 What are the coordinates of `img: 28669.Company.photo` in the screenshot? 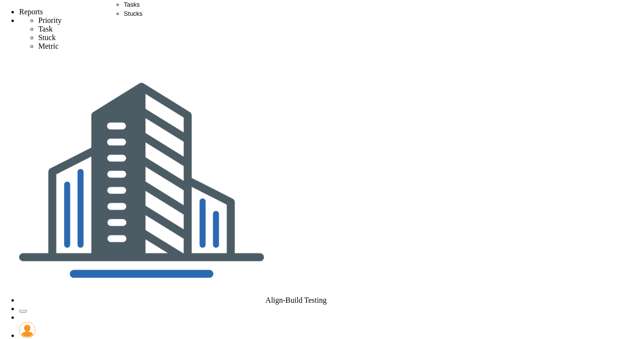 It's located at (142, 181).